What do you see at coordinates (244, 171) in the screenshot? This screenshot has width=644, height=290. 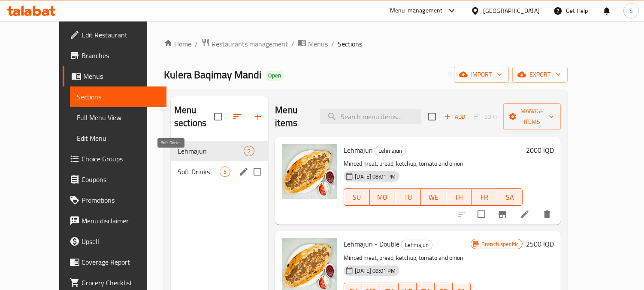 I see `button: edit` at bounding box center [244, 171].